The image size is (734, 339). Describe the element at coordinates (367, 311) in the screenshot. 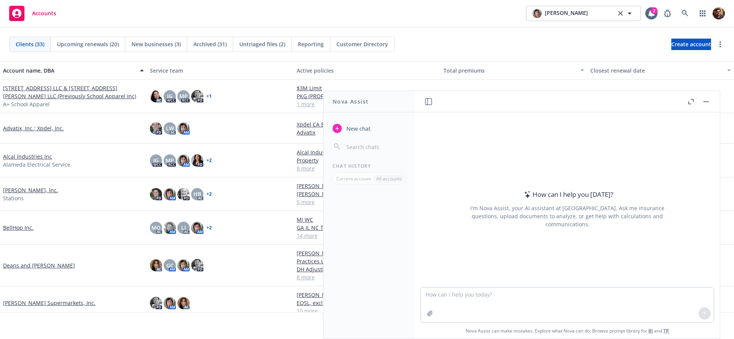

I see `a: 10 more` at that location.